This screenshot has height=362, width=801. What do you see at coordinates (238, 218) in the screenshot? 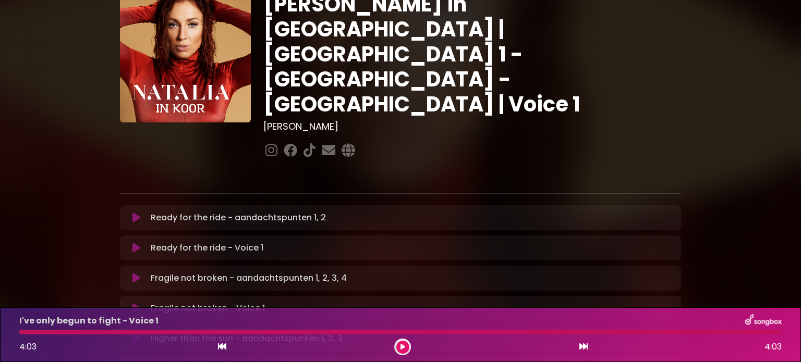
I see `p: Ready for the ride - aandachtspunten 1, 2` at bounding box center [238, 218].